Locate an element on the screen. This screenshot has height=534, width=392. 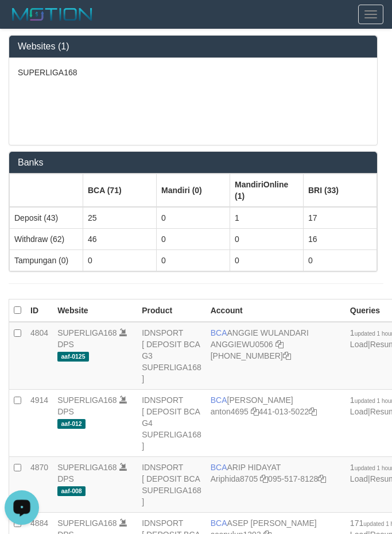
th: Account is located at coordinates (275, 311).